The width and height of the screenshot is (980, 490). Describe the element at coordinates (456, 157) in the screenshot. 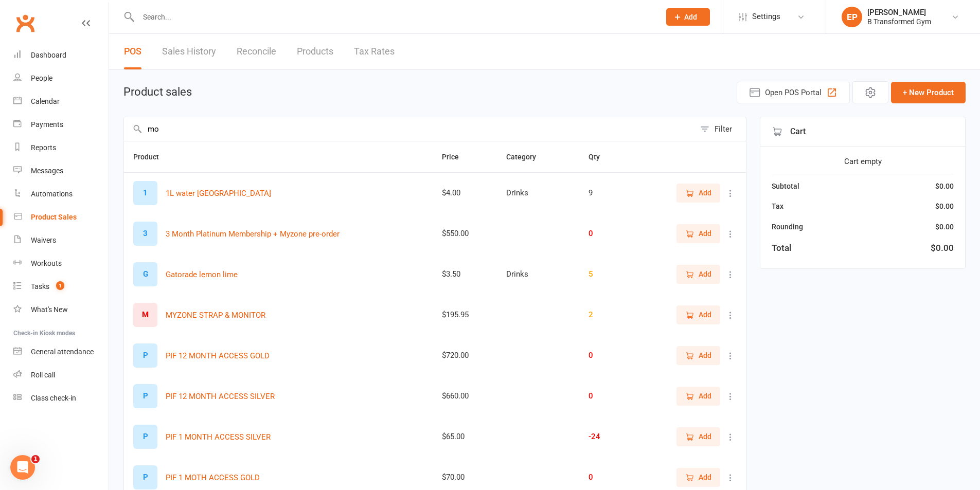

I see `button: Price` at that location.